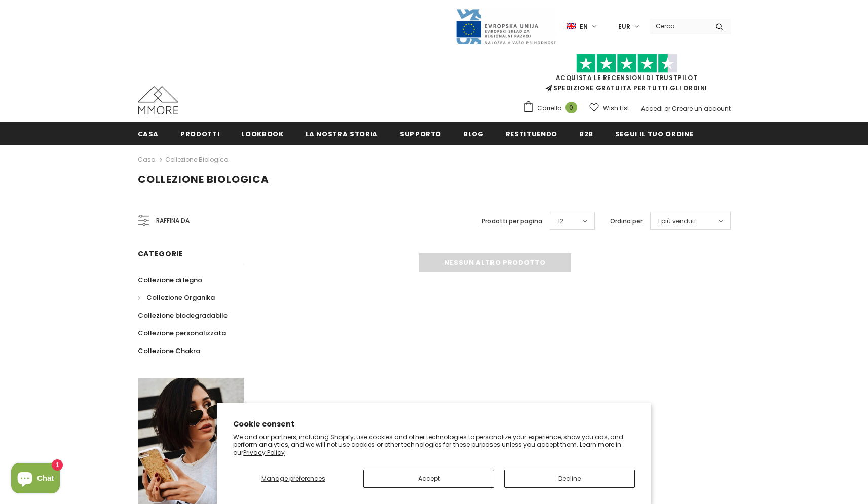 The height and width of the screenshot is (504, 868). I want to click on span: Restituendo, so click(531, 134).